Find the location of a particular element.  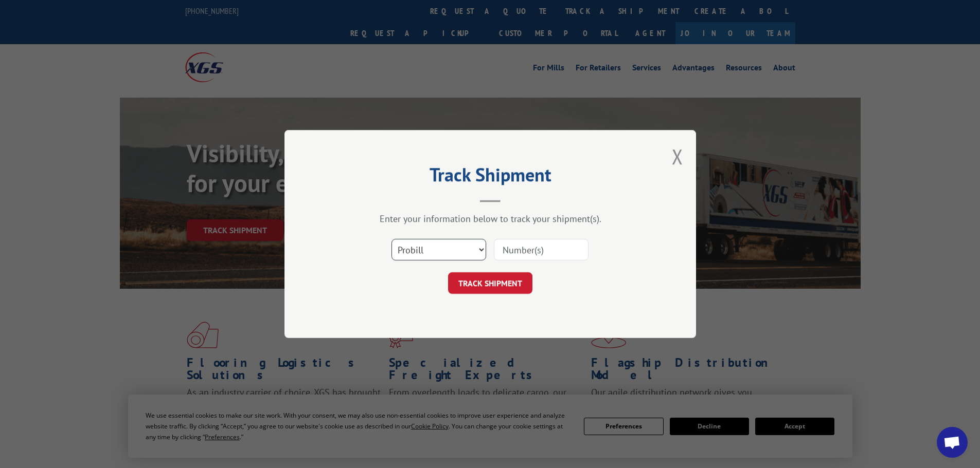

button: TRACK SHIPMENT is located at coordinates (490, 283).